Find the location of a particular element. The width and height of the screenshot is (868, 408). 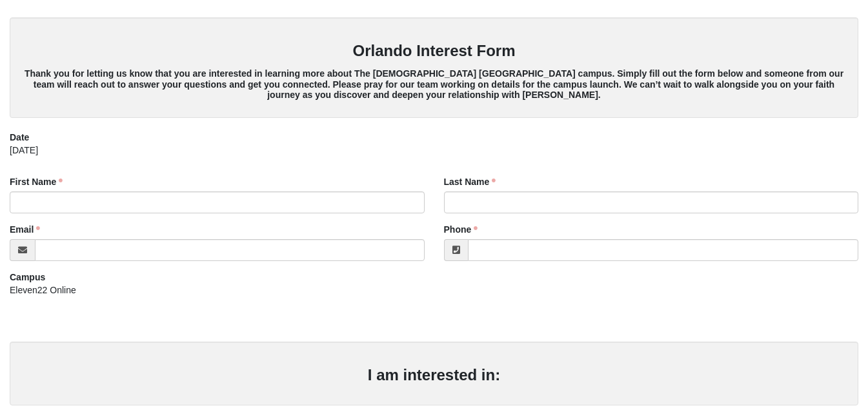

h3: Orlando Interest Form is located at coordinates (434, 51).